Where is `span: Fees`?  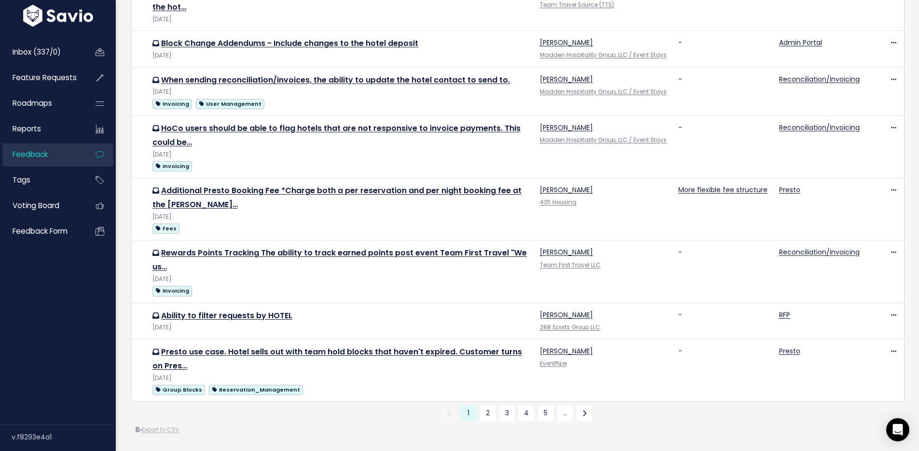
span: Fees is located at coordinates (166, 228).